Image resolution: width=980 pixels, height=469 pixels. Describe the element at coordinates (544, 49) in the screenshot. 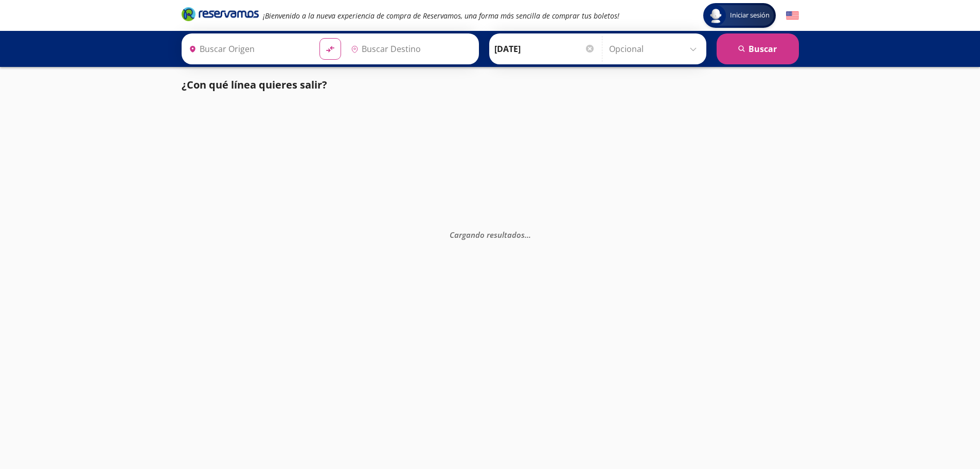

I see `input: Elegir Fecha` at that location.